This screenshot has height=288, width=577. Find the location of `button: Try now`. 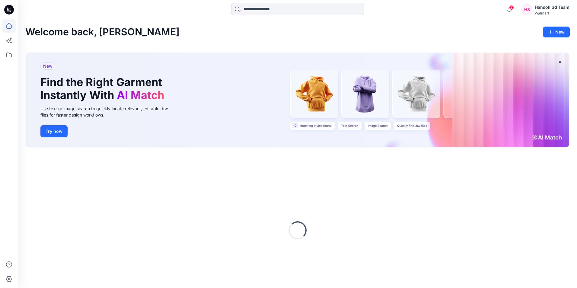

button: Try now is located at coordinates (54, 131).